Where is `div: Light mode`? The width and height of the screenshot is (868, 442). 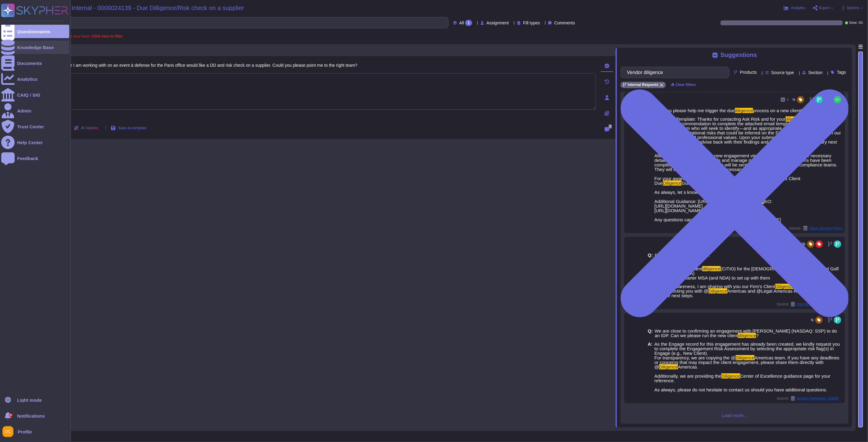
div: Light mode is located at coordinates (29, 400).